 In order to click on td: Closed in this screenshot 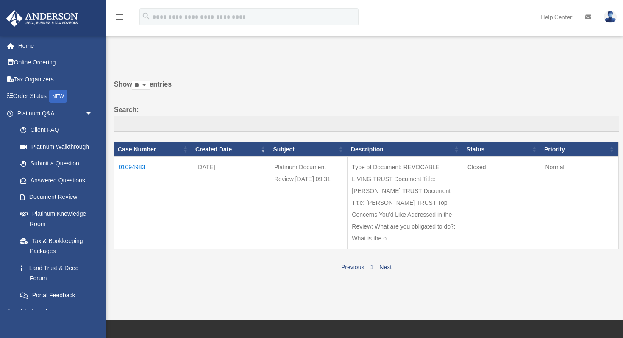, I will do `click(502, 203)`.